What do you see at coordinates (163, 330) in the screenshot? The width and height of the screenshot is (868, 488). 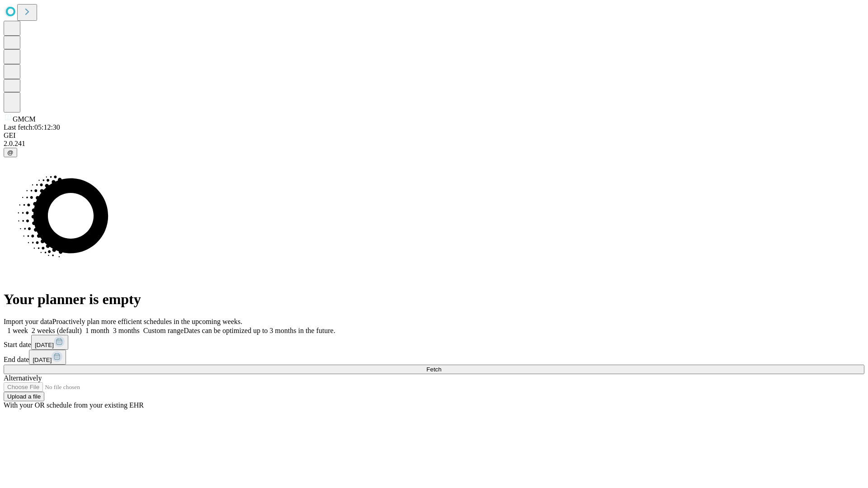 I see `span: Custom range` at bounding box center [163, 330].